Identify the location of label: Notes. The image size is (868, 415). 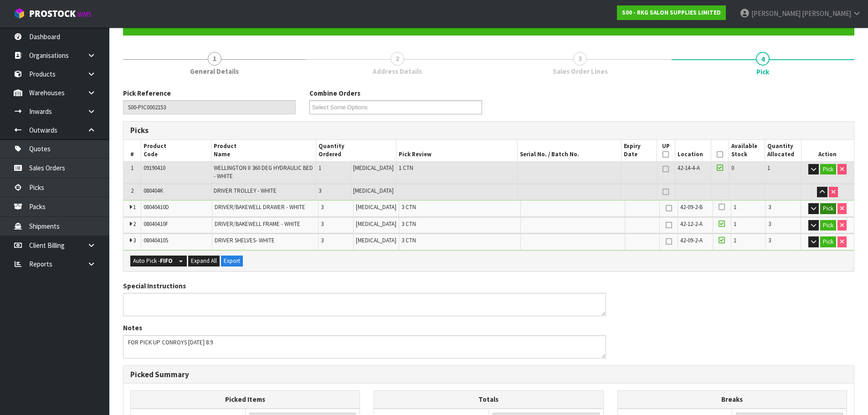
(133, 327).